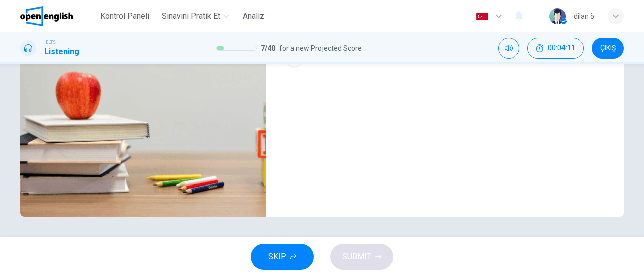 This screenshot has height=277, width=644. I want to click on div: dilan ö., so click(584, 16).